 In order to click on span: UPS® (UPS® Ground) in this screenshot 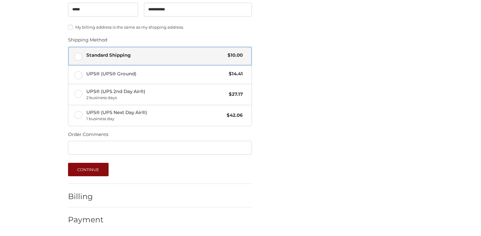, I will do `click(156, 74)`.